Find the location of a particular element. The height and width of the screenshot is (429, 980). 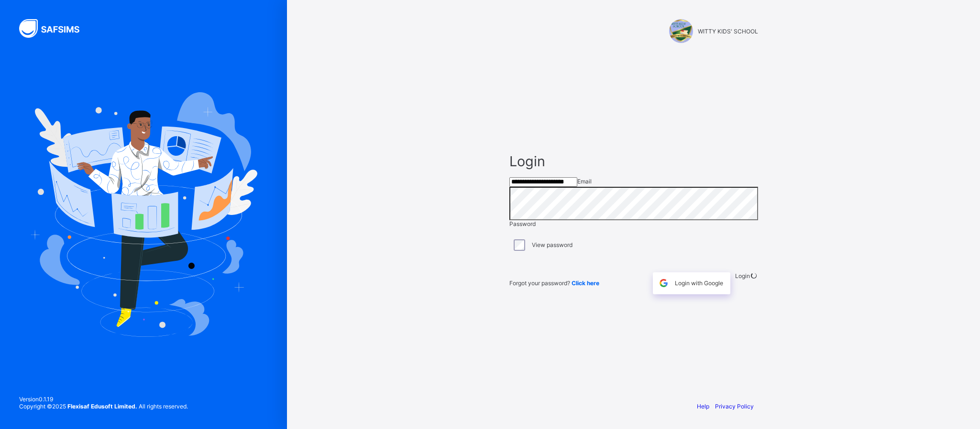

a: Privacy Policy is located at coordinates (734, 406).